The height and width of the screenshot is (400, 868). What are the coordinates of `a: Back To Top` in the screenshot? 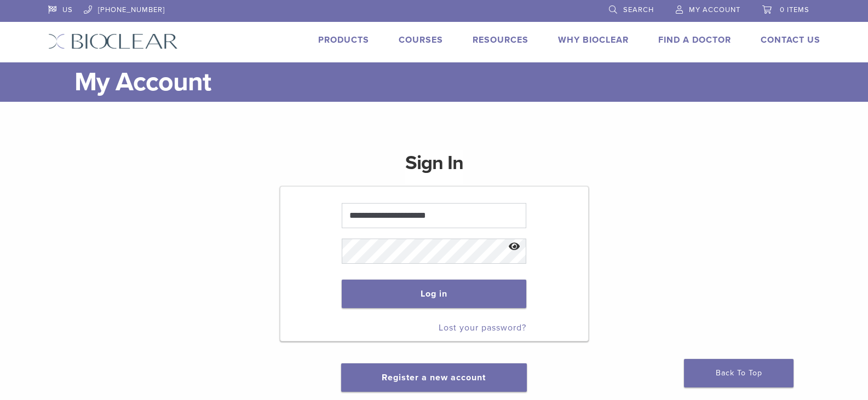 It's located at (739, 373).